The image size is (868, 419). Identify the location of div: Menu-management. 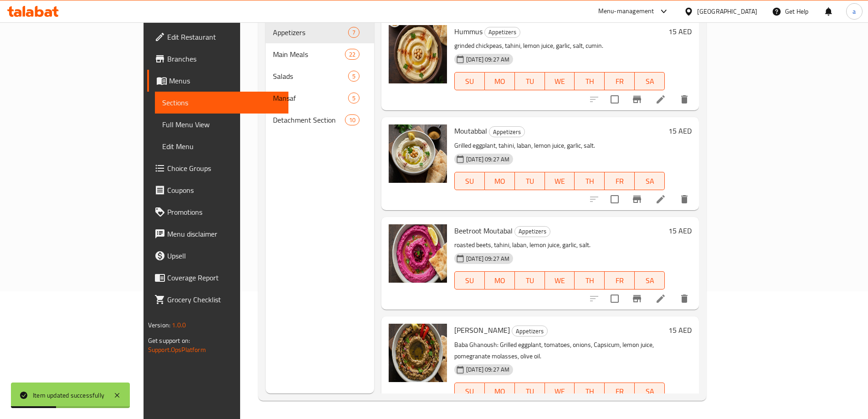
(626, 11).